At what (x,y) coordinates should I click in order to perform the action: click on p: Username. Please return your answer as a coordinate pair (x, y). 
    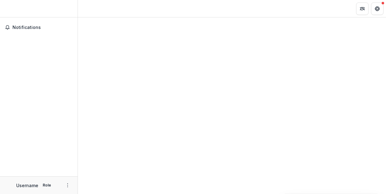
    Looking at the image, I should click on (27, 185).